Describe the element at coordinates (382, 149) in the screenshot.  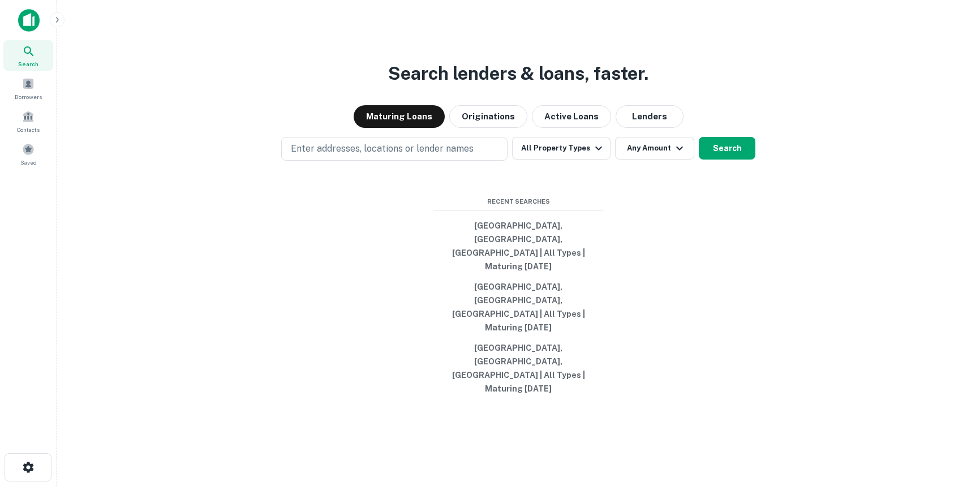
I see `p: Enter addresses, locations or lender names` at that location.